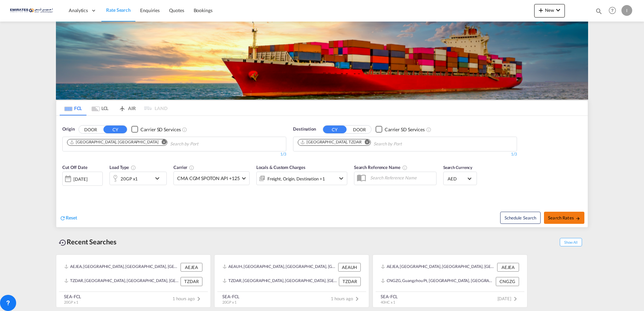  What do you see at coordinates (577, 219) in the screenshot?
I see `md-icon: icon-arrow-right` at bounding box center [577, 219].